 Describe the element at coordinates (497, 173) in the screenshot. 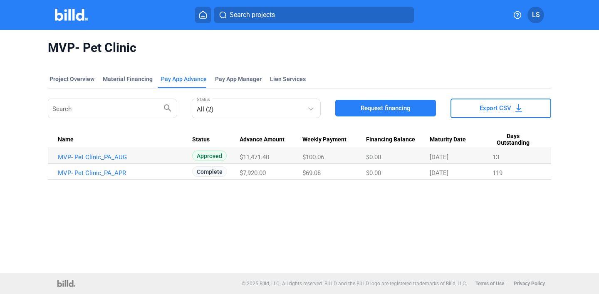

I see `span: 119` at that location.